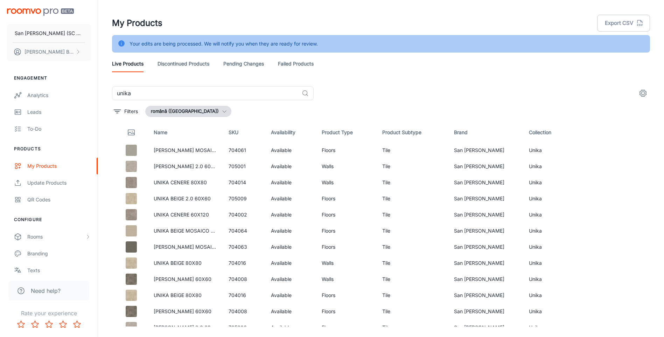 This screenshot has height=337, width=664. What do you see at coordinates (59, 112) in the screenshot?
I see `div: Leads` at bounding box center [59, 112].